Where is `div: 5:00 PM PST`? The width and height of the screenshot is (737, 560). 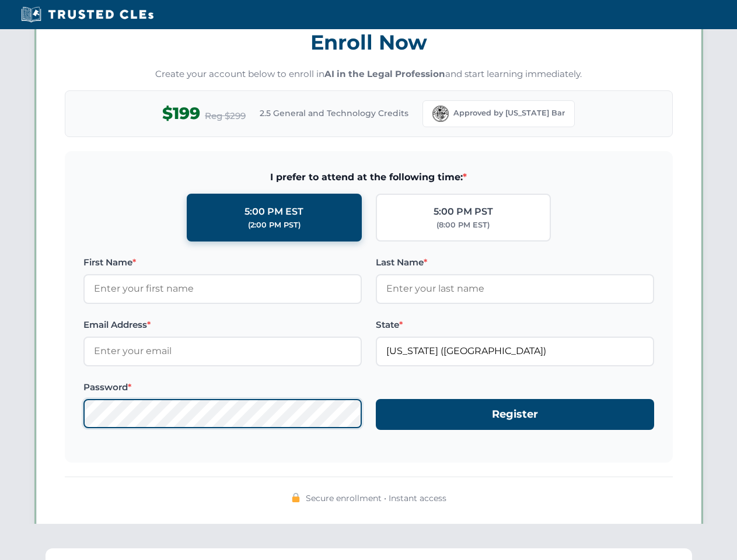
div: 5:00 PM PST is located at coordinates (463, 212).